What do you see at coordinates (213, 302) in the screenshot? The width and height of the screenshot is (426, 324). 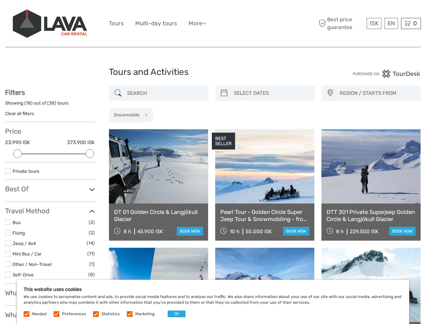 I see `div: We use cookies to personalise content and ads, to provide social media features and to analyse ou...` at bounding box center [213, 302].